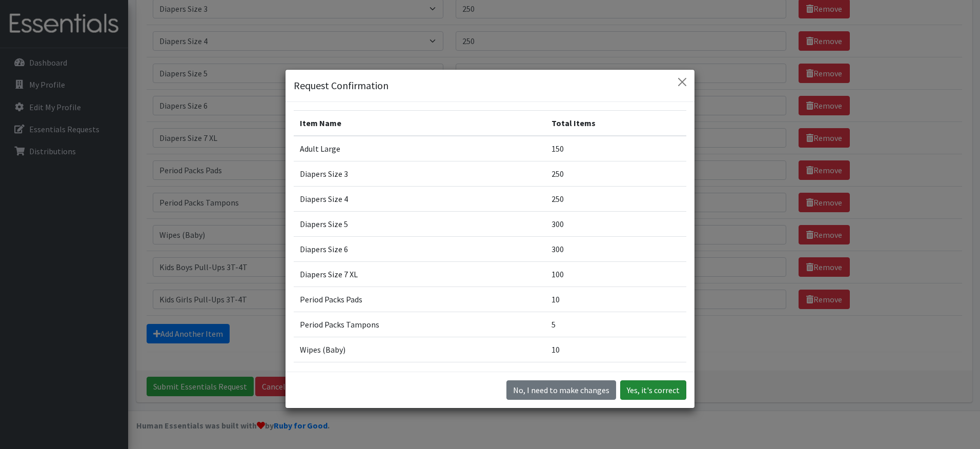 The image size is (980, 449). Describe the element at coordinates (616, 123) in the screenshot. I see `th: Total Items` at that location.